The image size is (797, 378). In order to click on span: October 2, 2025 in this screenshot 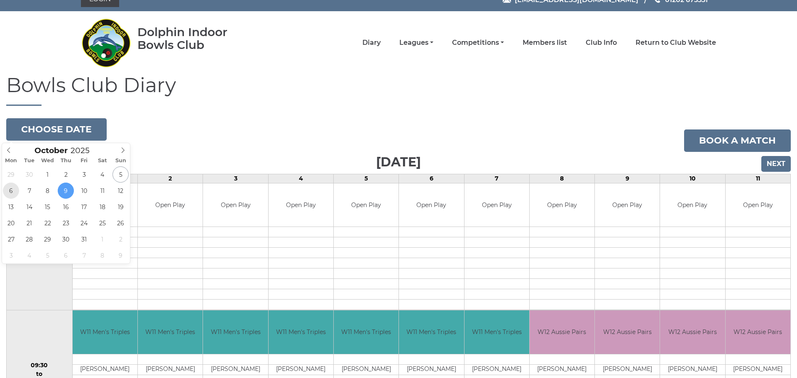, I will do `click(66, 174)`.